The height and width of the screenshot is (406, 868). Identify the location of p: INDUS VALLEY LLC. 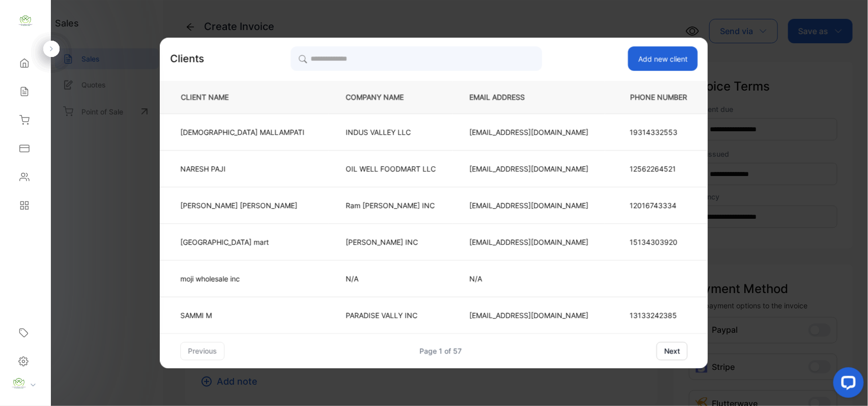
(391, 132).